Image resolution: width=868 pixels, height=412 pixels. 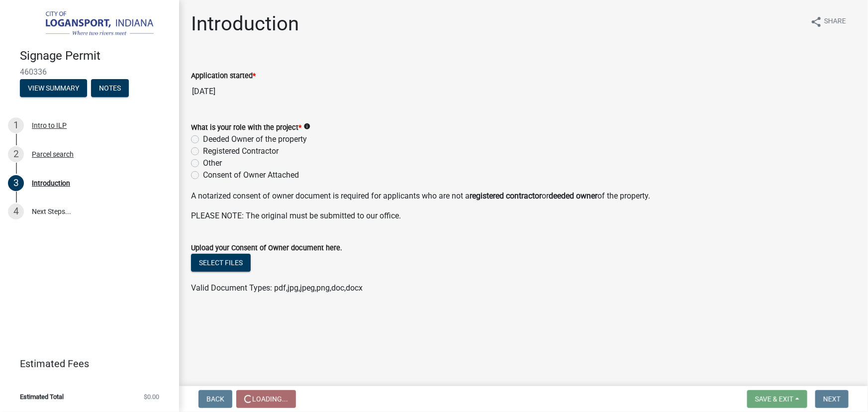 What do you see at coordinates (245, 24) in the screenshot?
I see `h1: Introduction` at bounding box center [245, 24].